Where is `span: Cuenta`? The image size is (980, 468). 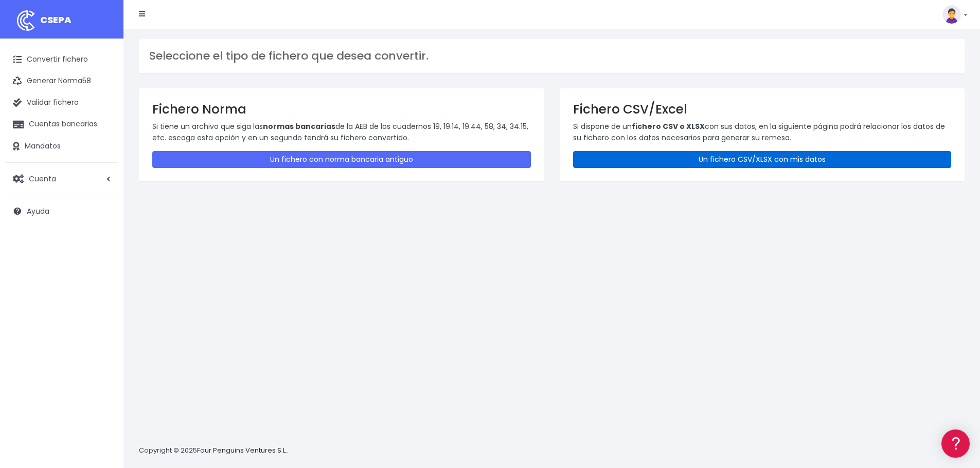 span: Cuenta is located at coordinates (42, 178).